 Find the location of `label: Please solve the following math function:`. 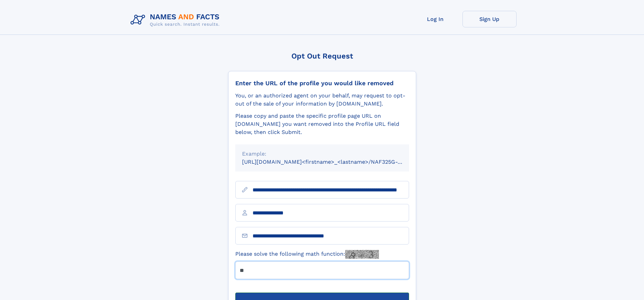

label: Please solve the following math function: is located at coordinates (307, 254).